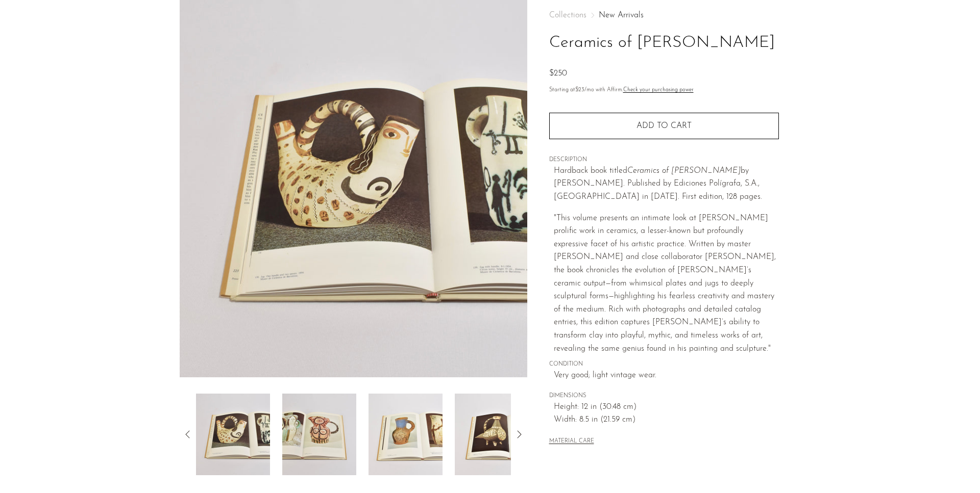  Describe the element at coordinates (664, 365) in the screenshot. I see `span: CONDITION` at that location.